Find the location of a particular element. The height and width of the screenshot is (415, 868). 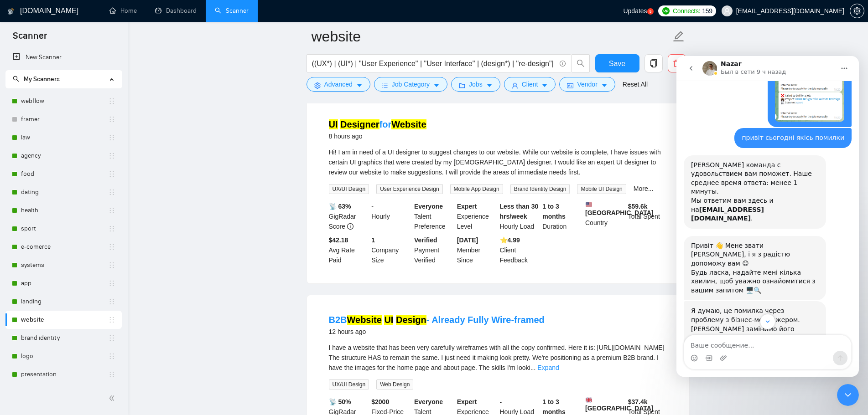

div: Nazar говорит… is located at coordinates (91, 286).